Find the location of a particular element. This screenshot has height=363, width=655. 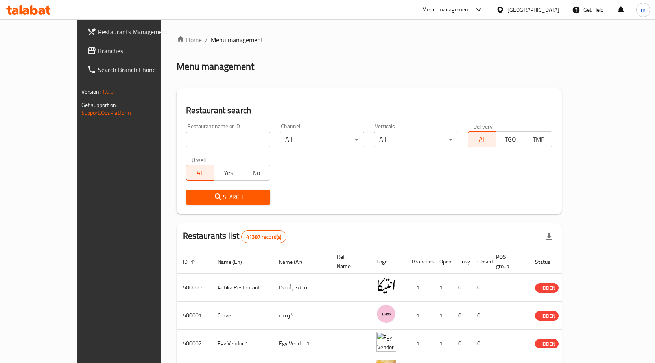

th: Busy is located at coordinates (462, 262).